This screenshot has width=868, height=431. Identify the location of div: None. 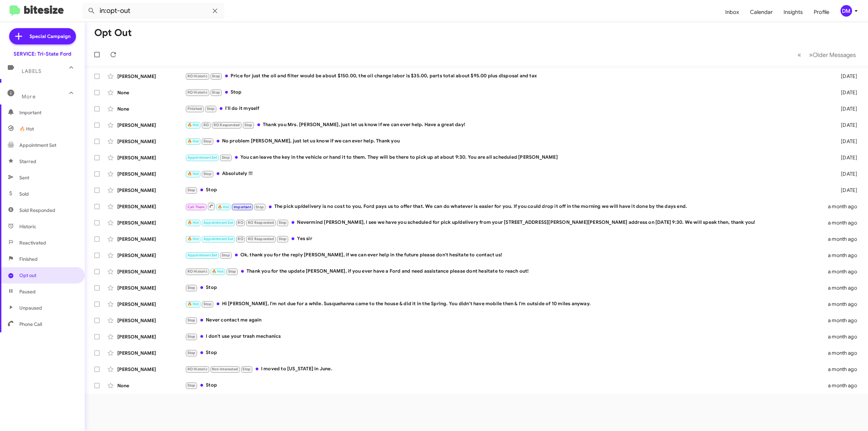
(152, 386).